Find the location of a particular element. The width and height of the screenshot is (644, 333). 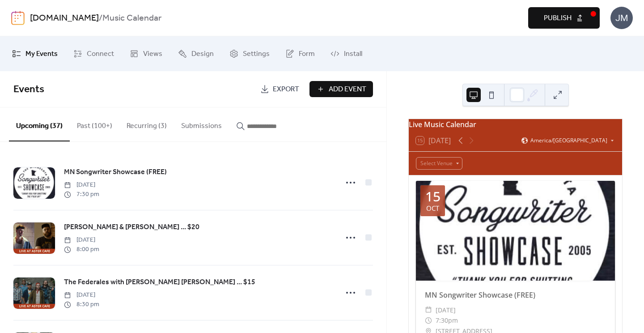

div: 15 is located at coordinates (432, 197).